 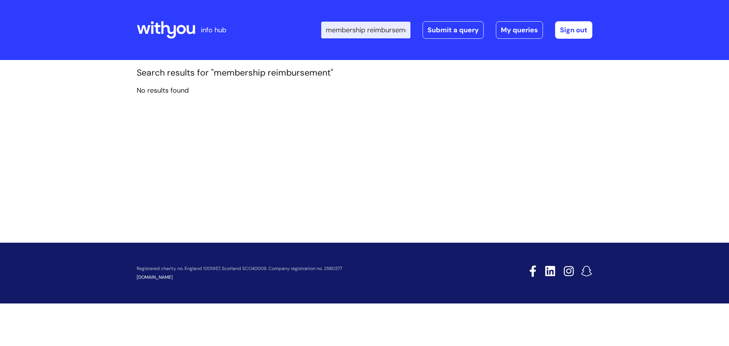 I want to click on a: Sign out, so click(x=574, y=30).